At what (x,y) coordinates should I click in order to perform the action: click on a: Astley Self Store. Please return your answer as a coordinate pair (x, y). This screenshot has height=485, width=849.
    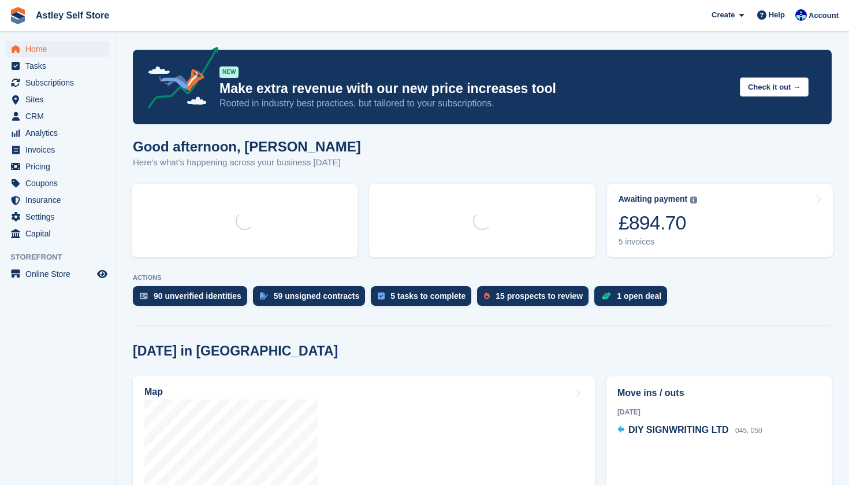
    Looking at the image, I should click on (72, 15).